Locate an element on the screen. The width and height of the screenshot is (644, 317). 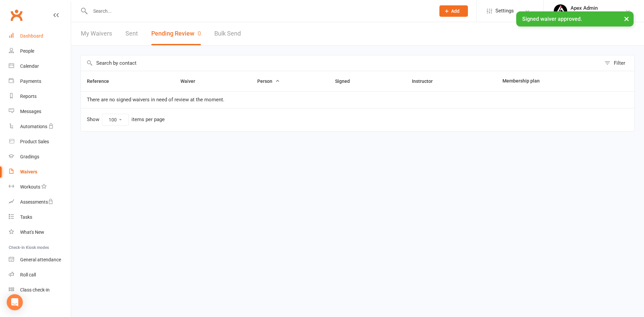
button: Instructor is located at coordinates (426, 81).